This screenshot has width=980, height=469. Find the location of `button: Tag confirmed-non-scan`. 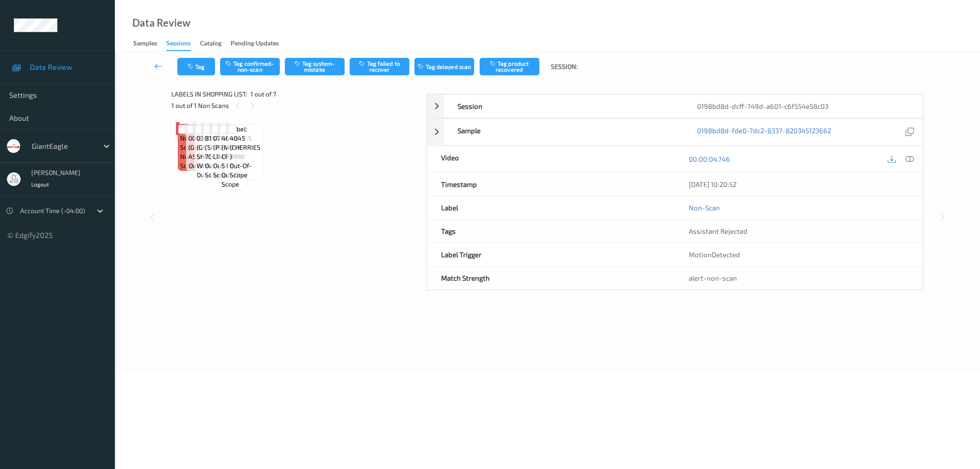

button: Tag confirmed-non-scan is located at coordinates (250, 66).